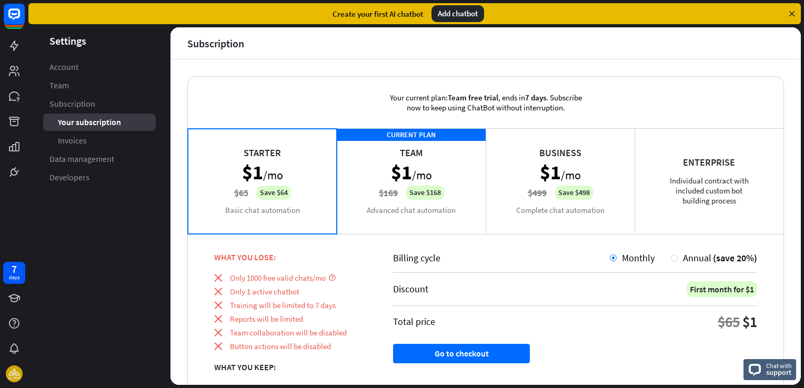 Image resolution: width=804 pixels, height=388 pixels. I want to click on div: Billing cycle, so click(501, 258).